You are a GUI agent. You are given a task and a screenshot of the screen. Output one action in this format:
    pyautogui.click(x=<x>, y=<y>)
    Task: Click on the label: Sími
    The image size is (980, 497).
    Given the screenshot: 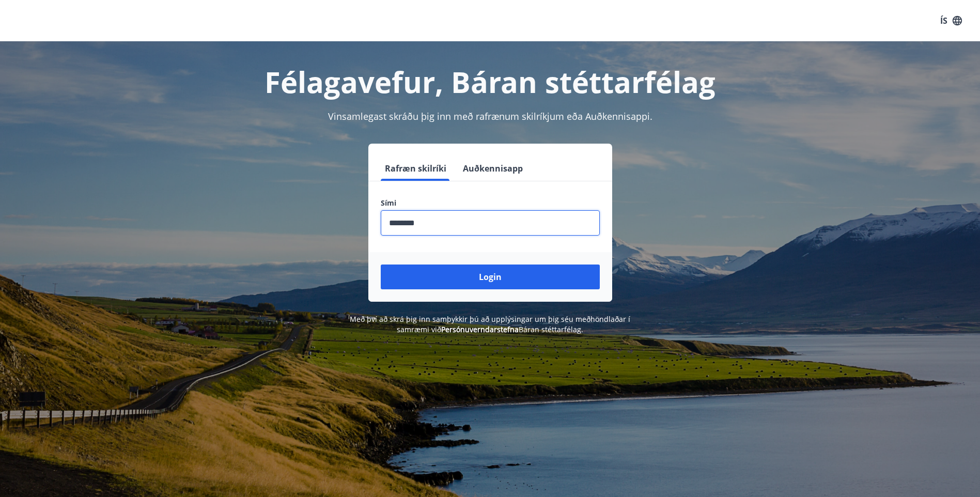 What is the action you would take?
    pyautogui.click(x=490, y=203)
    